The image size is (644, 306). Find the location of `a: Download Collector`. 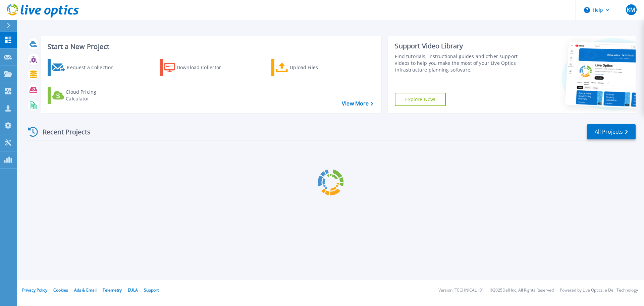

a: Download Collector is located at coordinates (197, 68).